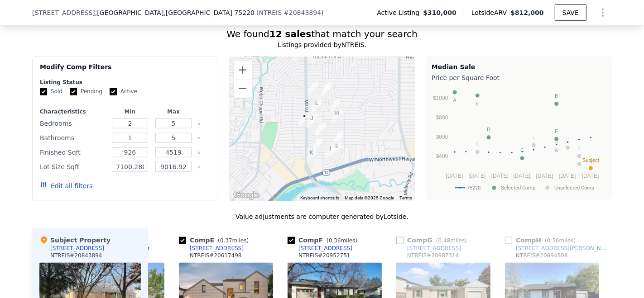 Image resolution: width=644 pixels, height=298 pixels. Describe the element at coordinates (318, 145) in the screenshot. I see `div: 3752 Bolivar Dr` at that location.